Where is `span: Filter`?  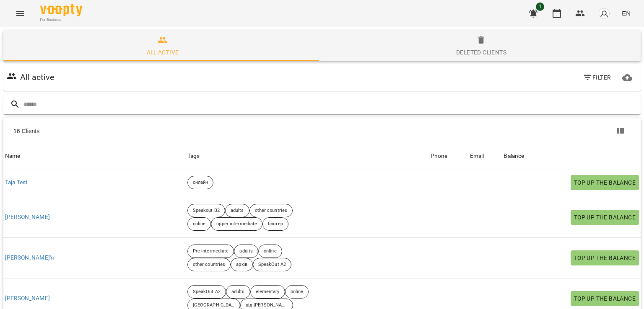
span: Filter is located at coordinates (596, 78).